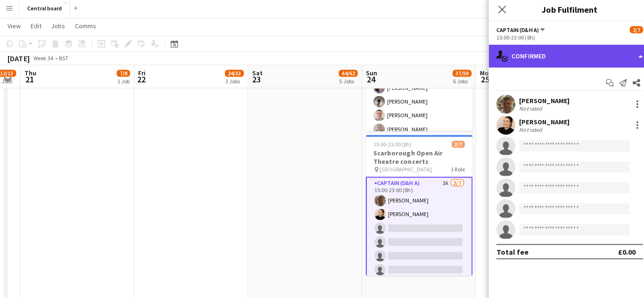  I want to click on span: Week 34, so click(43, 59).